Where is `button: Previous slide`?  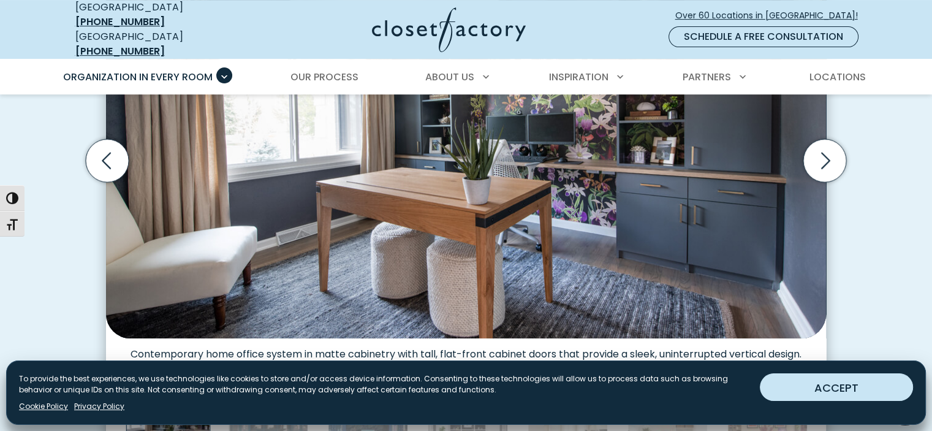 button: Previous slide is located at coordinates (107, 161).